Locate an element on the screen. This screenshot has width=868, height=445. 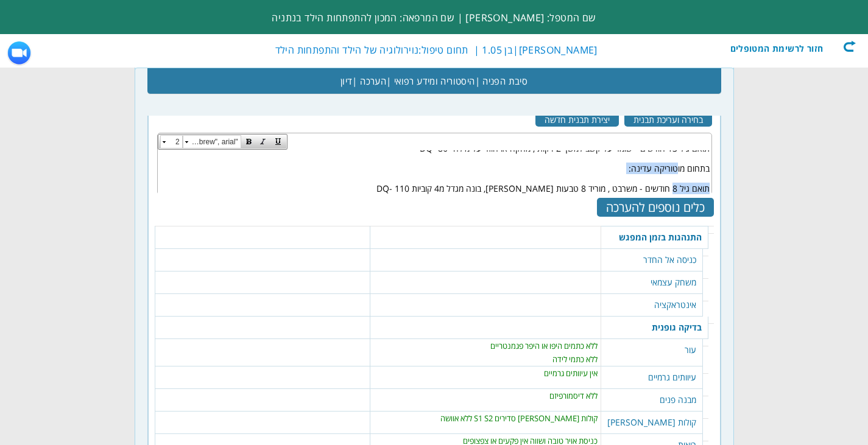
td: ללא כתמים היפו או היפר פגמנטריים is located at coordinates (485, 346).